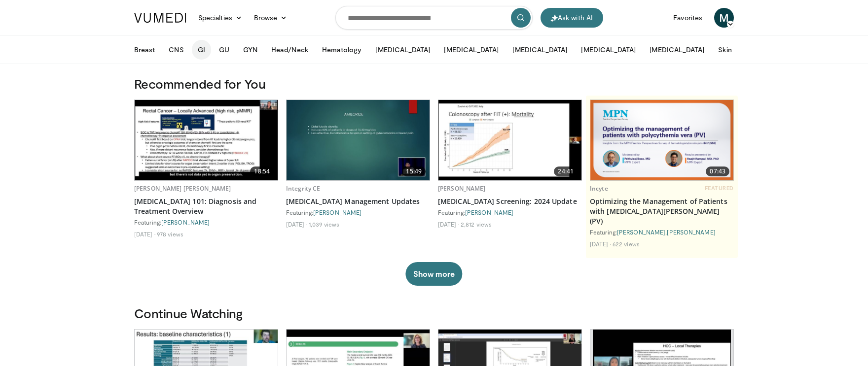 The height and width of the screenshot is (366, 868). Describe the element at coordinates (220, 18) in the screenshot. I see `a: Specialties` at that location.